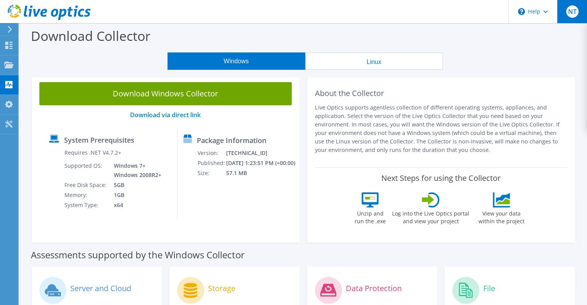 Image resolution: width=587 pixels, height=305 pixels. I want to click on label: Download Collector, so click(91, 36).